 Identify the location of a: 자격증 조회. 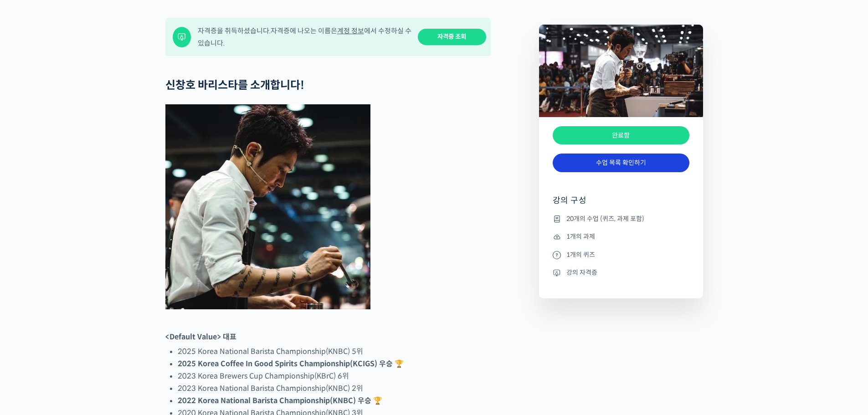
(452, 37).